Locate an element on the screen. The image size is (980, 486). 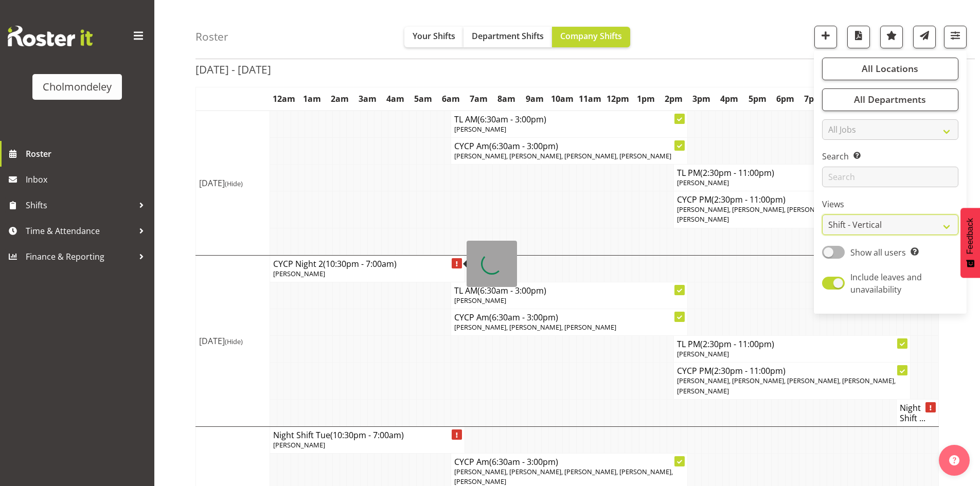
input: Search is located at coordinates (890, 177).